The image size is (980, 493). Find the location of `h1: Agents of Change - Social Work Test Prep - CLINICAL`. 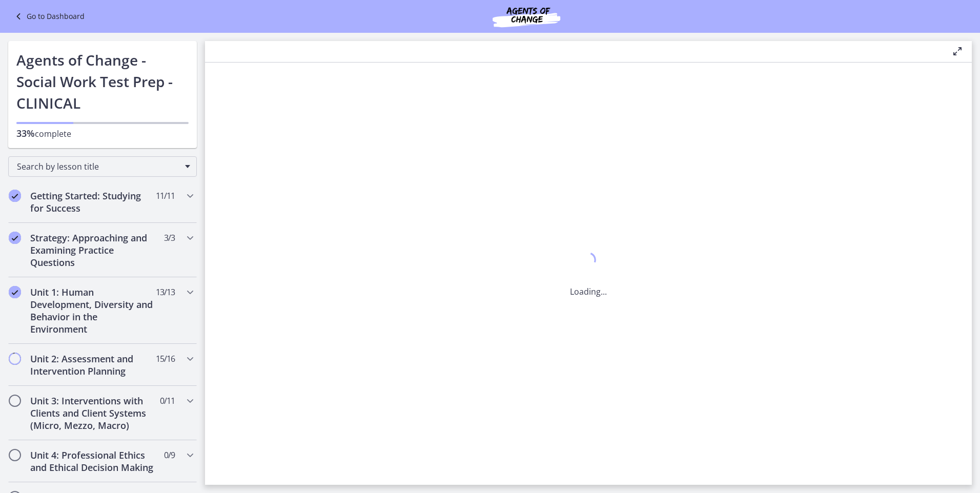

h1: Agents of Change - Social Work Test Prep - CLINICAL is located at coordinates (102, 82).